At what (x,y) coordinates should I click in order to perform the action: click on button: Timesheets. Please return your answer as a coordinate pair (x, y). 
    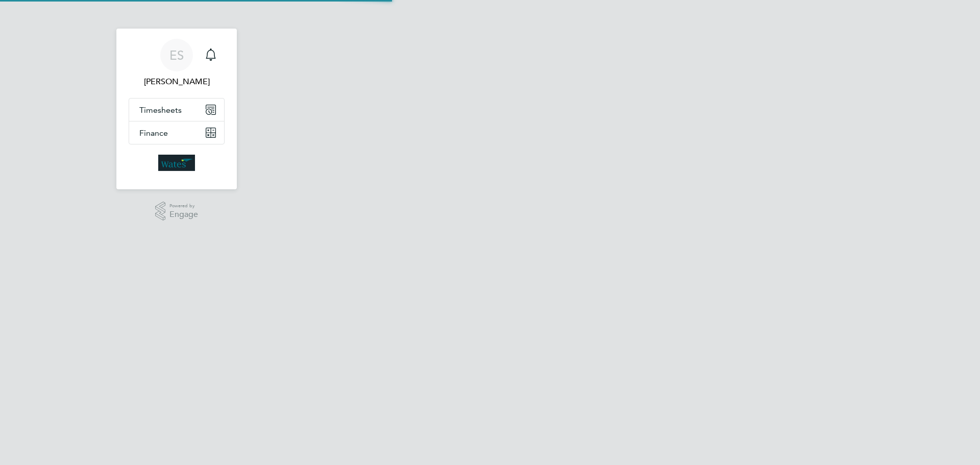
    Looking at the image, I should click on (177, 109).